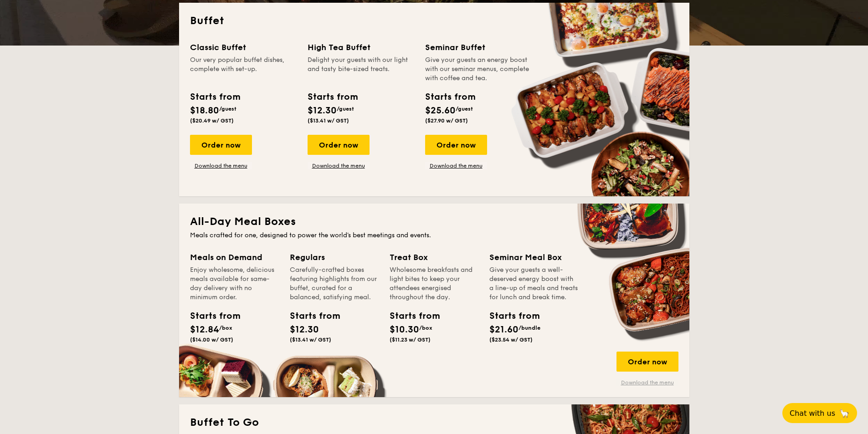 Image resolution: width=868 pixels, height=434 pixels. What do you see at coordinates (361, 69) in the screenshot?
I see `div: Delight your guests with our light and tasty bite-sized treats.` at bounding box center [361, 69].